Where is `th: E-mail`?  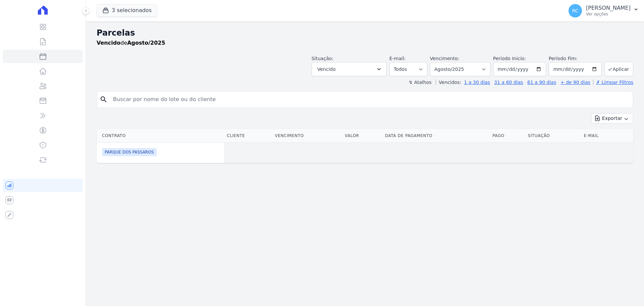
th: E-mail is located at coordinates (601, 135).